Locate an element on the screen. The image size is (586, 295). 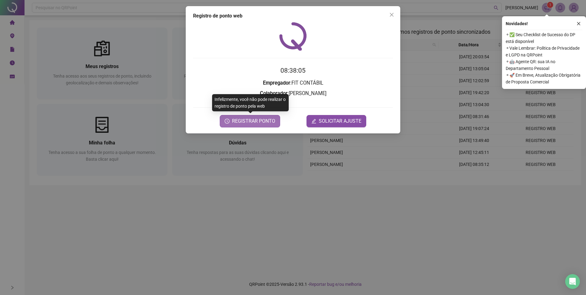
div: Infelizmente, você não pode realizar o registro de ponto pela web is located at coordinates (250, 103).